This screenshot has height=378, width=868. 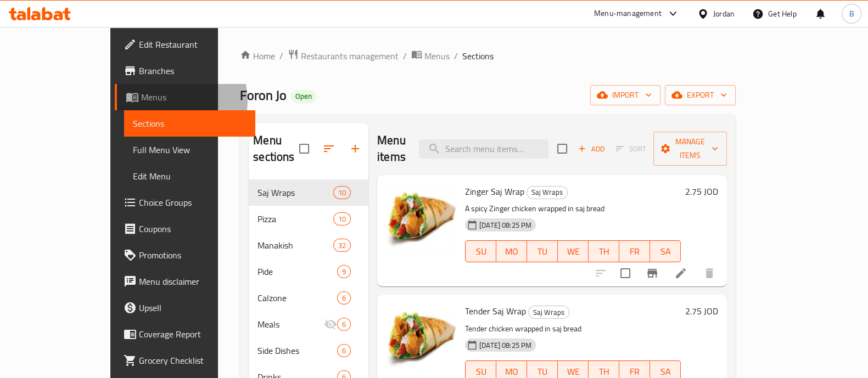 I want to click on div: Pide, so click(x=297, y=272).